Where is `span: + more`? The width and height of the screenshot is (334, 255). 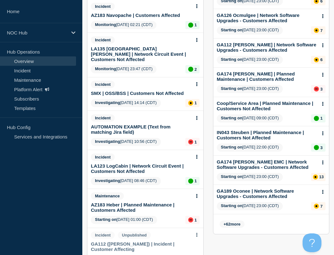 span: + more is located at coordinates (232, 224).